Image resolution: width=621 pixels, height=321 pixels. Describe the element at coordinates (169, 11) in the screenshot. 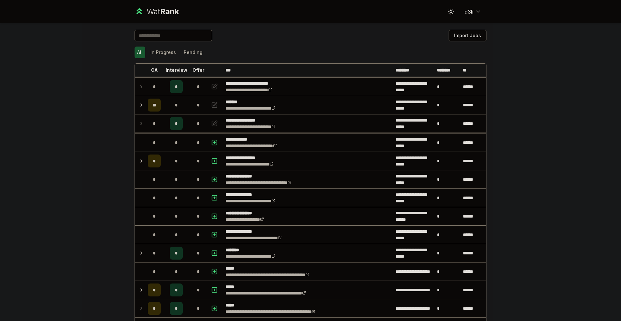

I see `span: Rank` at that location.